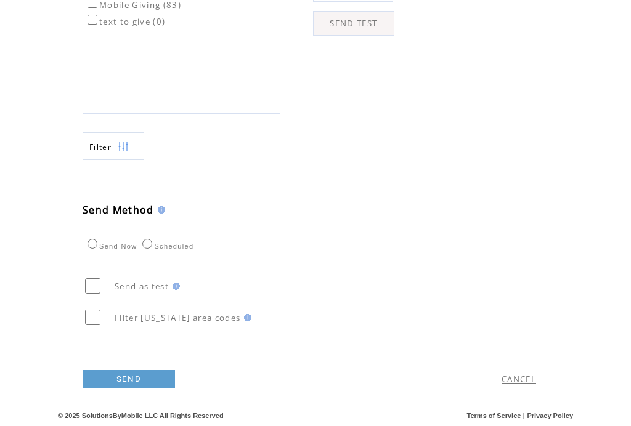 The image size is (631, 426). Describe the element at coordinates (113, 147) in the screenshot. I see `a: Filter` at that location.